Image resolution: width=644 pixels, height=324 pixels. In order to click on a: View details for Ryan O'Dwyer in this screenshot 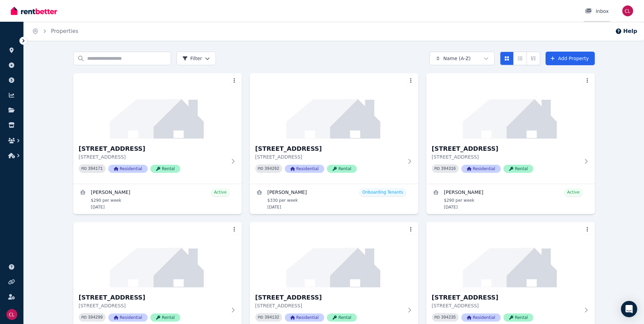, I will do `click(511, 199)`.